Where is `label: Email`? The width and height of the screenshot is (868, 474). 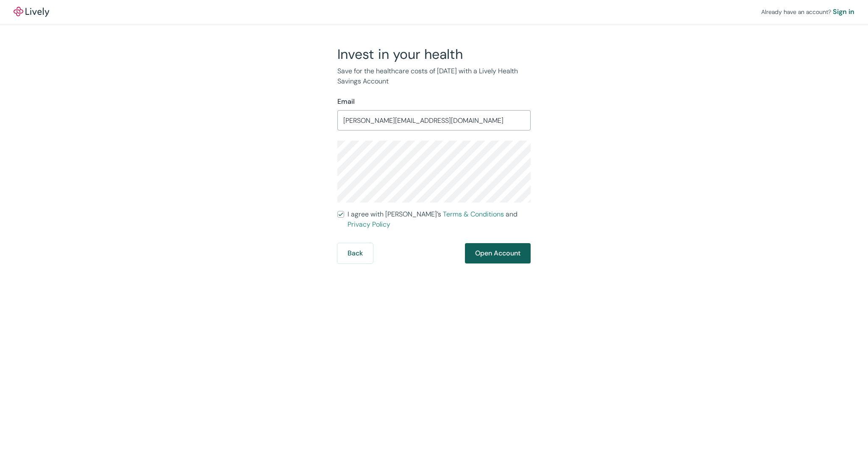 label: Email is located at coordinates (346, 102).